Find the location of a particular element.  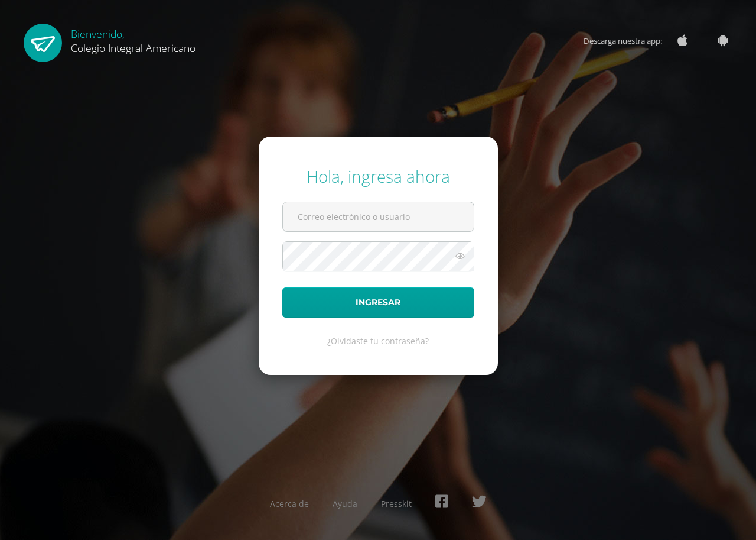

span: Colegio Integral Americano is located at coordinates (133, 48).